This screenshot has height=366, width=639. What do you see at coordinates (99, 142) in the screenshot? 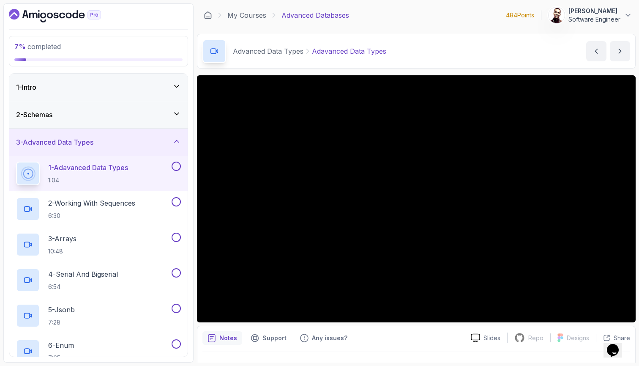
I see `button: 3-Advanced Data Types` at bounding box center [99, 142].